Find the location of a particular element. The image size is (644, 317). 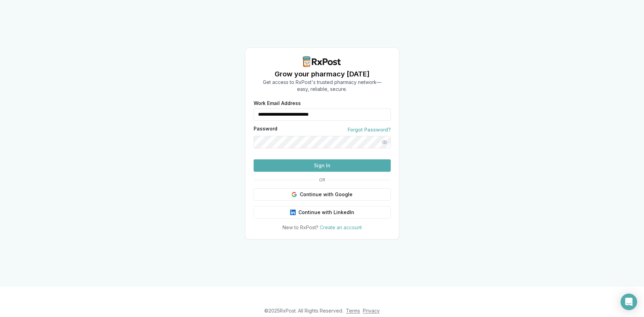

img: Google is located at coordinates (294, 195).